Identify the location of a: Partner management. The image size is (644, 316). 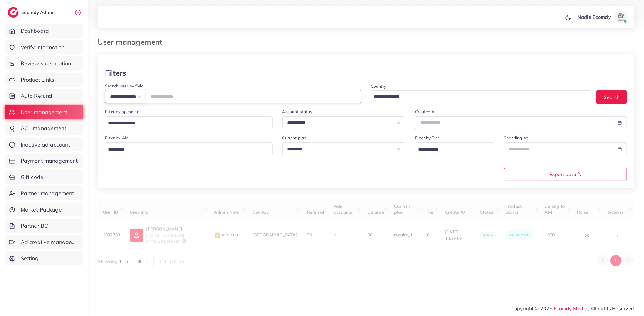
(44, 194).